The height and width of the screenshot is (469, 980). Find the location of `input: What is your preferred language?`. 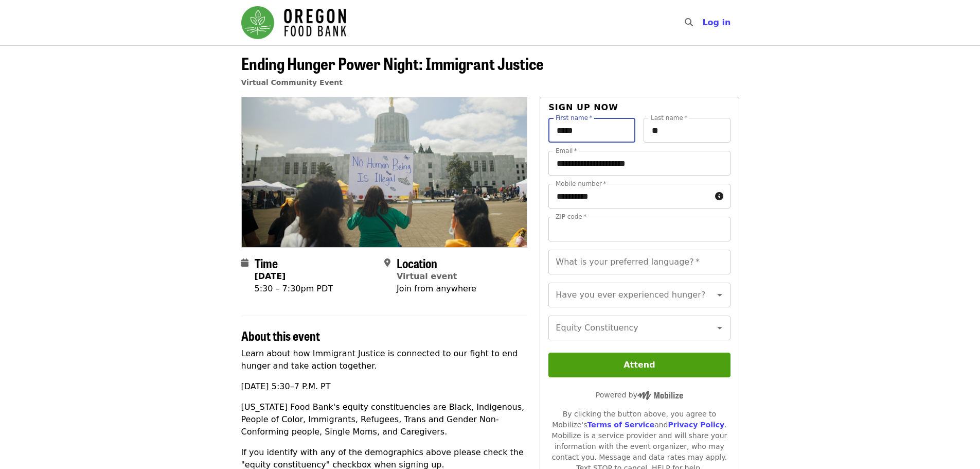

input: What is your preferred language? is located at coordinates (639, 262).